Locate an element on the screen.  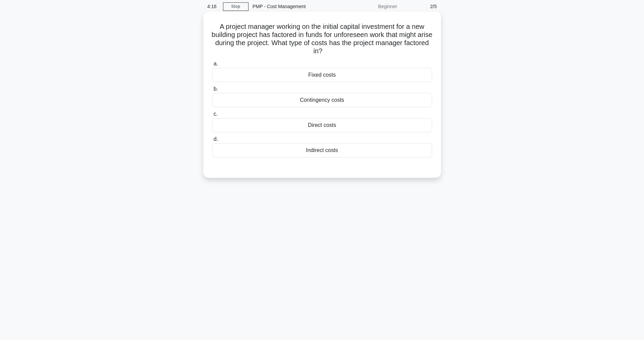
span: a. is located at coordinates (215, 64).